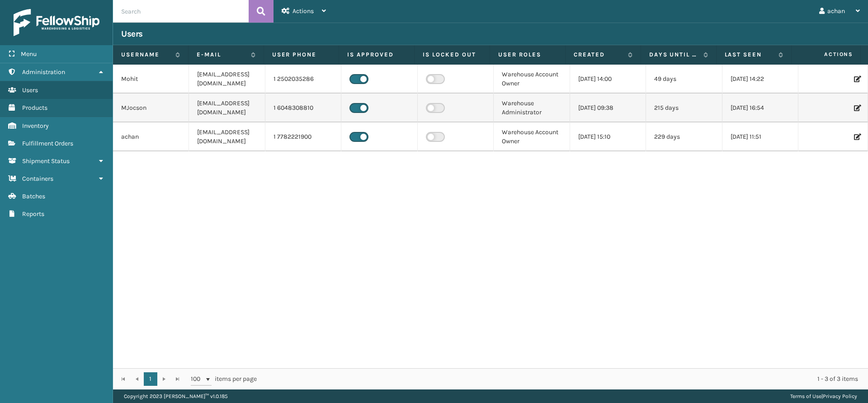 This screenshot has height=403, width=868. I want to click on span: Containers, so click(38, 179).